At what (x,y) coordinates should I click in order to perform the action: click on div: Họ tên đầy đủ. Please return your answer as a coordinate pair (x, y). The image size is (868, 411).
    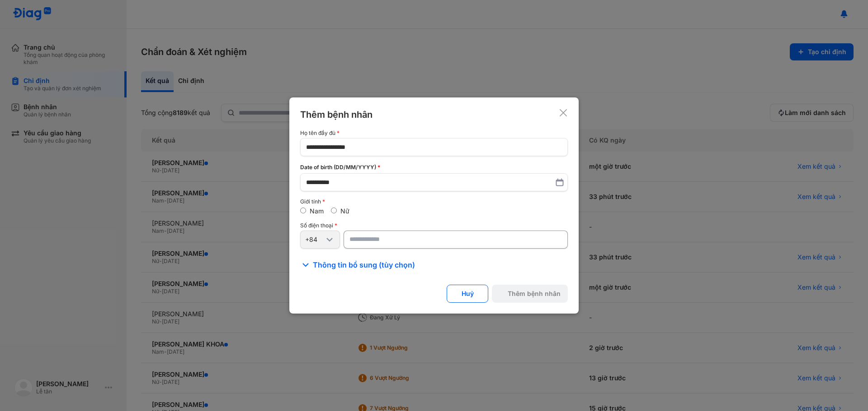
    Looking at the image, I should click on (434, 133).